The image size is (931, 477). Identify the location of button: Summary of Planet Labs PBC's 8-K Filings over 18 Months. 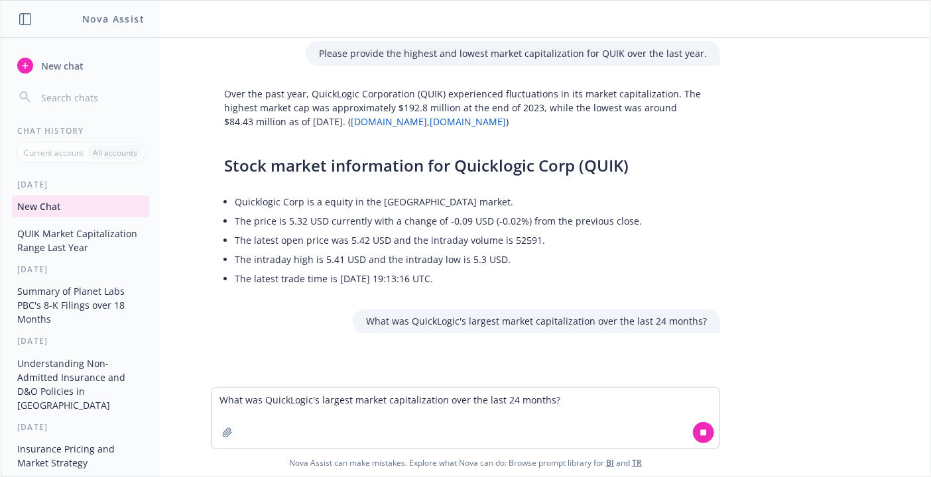
(80, 305).